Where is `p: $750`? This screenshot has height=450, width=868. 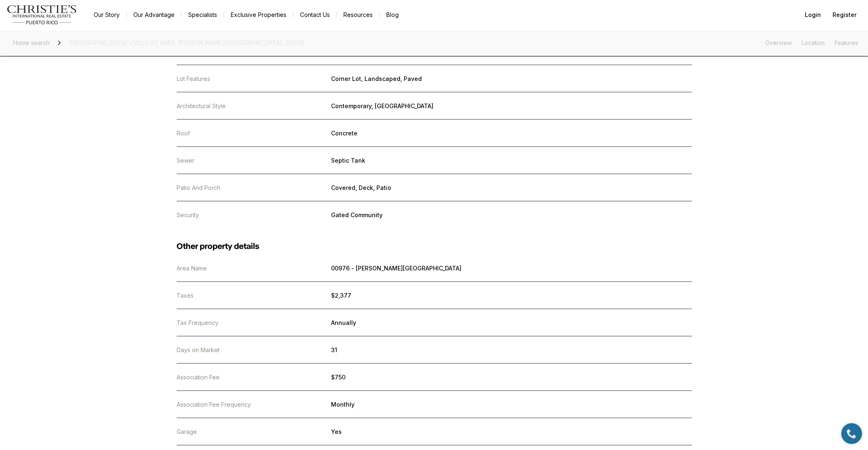 p: $750 is located at coordinates (338, 377).